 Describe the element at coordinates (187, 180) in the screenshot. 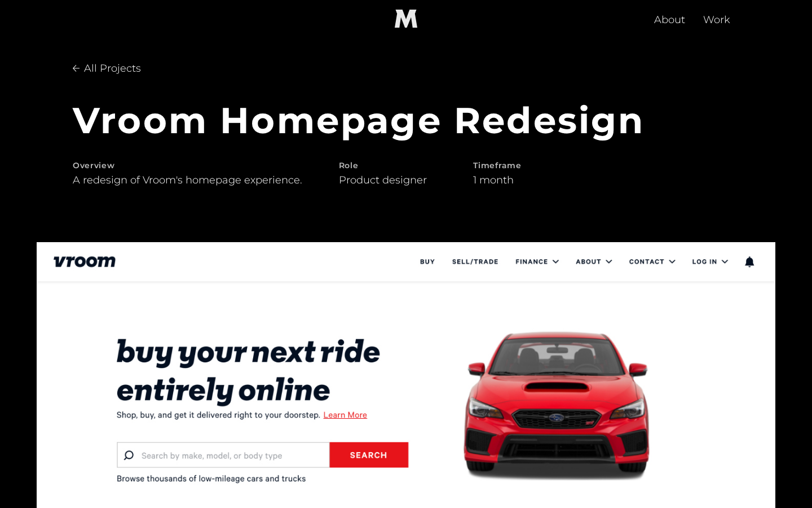

I see `p: A redesign of Vroom's homepage experience.` at that location.